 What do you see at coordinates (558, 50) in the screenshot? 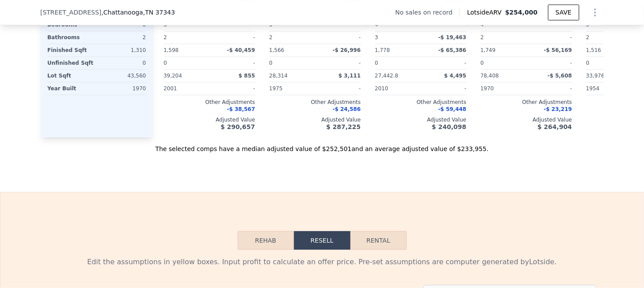
I see `span: -$ 56,169` at bounding box center [558, 50].